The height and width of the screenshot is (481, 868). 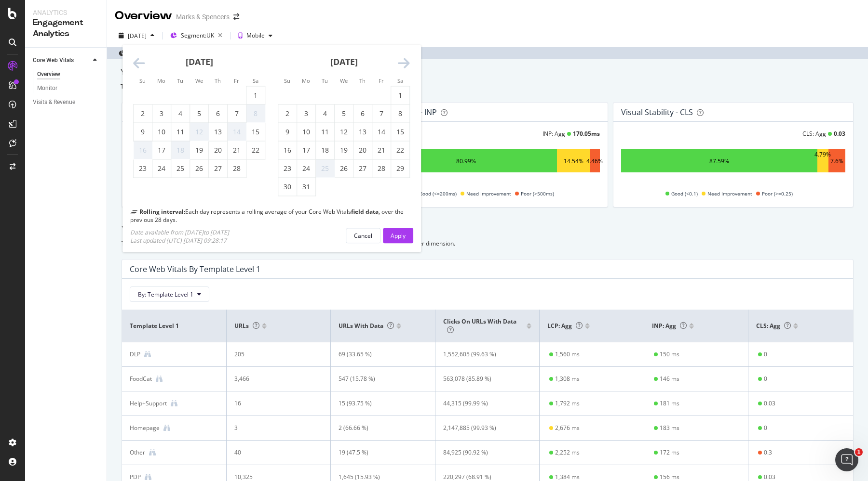 What do you see at coordinates (218, 169) in the screenshot?
I see `td: Thursday, February 27, 2025` at bounding box center [218, 169].